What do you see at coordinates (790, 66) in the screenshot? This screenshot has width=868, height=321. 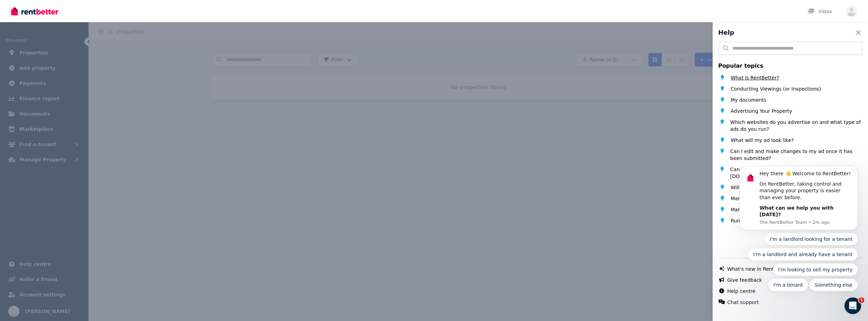 I see `p: Popular topics` at bounding box center [790, 66].